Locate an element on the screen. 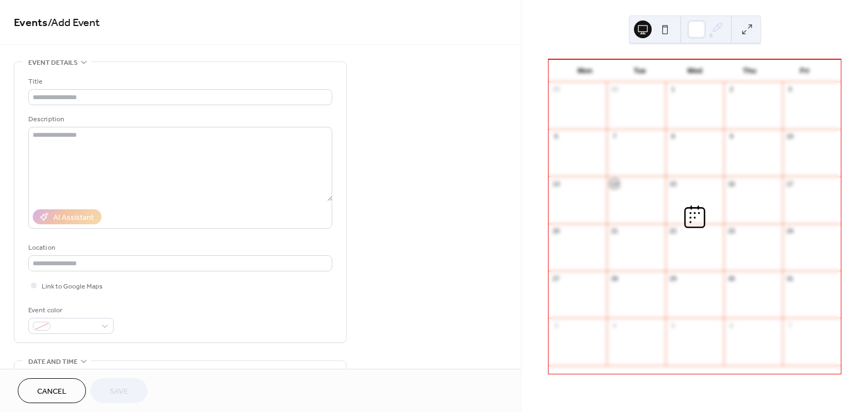 The width and height of the screenshot is (868, 412). div: 20 is located at coordinates (556, 231).